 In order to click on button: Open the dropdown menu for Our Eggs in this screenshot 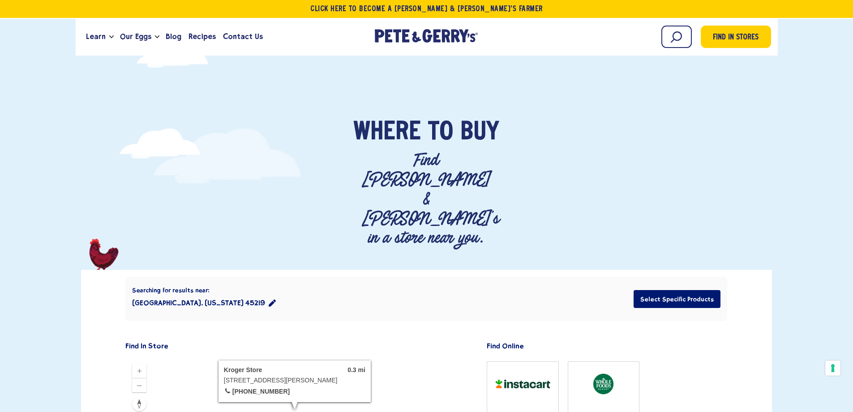, I will do `click(157, 37)`.